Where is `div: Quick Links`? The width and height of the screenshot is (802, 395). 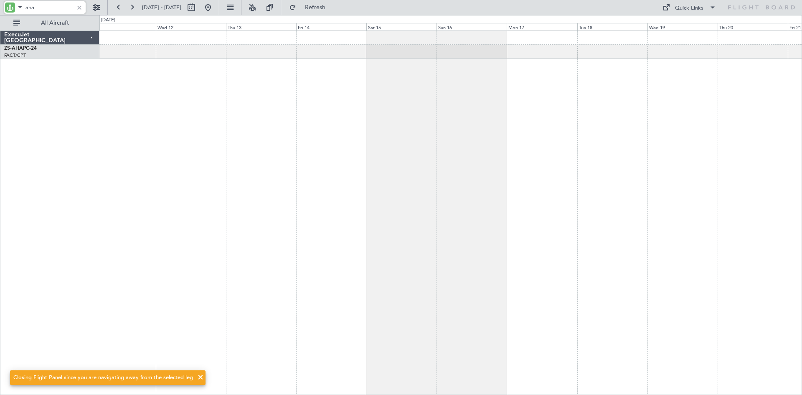 div: Quick Links is located at coordinates (689, 8).